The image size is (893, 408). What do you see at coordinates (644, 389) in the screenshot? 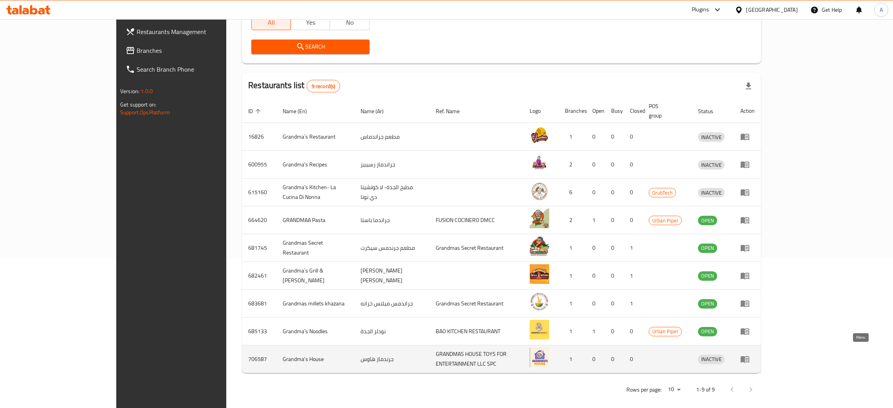
I see `p: Rows per page:` at bounding box center [644, 389].